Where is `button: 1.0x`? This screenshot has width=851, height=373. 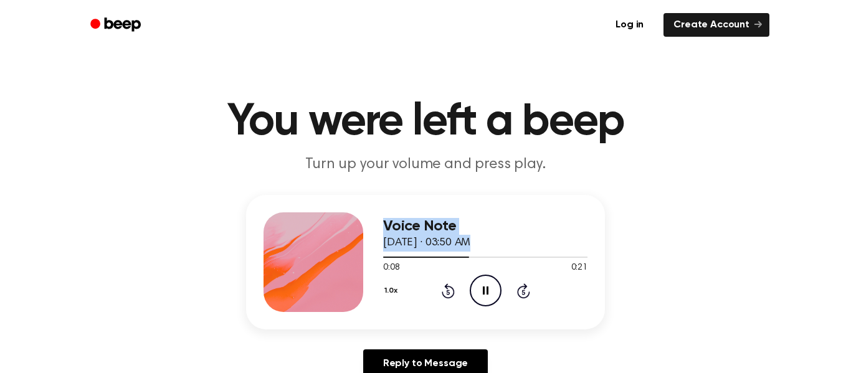 button: 1.0x is located at coordinates (392, 291).